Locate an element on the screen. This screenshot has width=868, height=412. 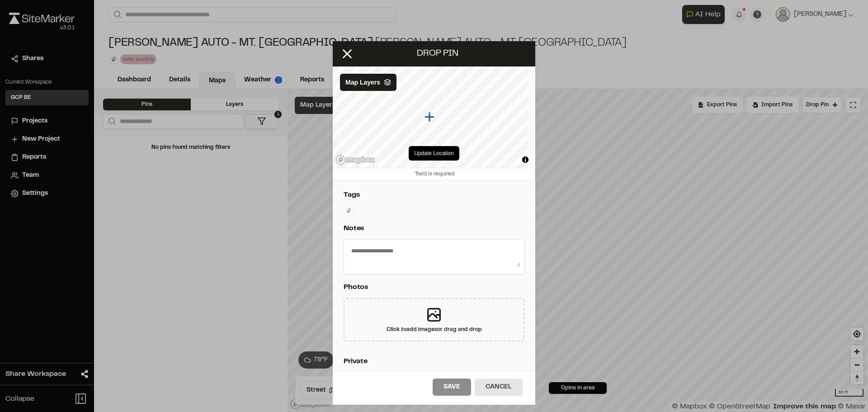
canvas: Map is located at coordinates (431, 117).